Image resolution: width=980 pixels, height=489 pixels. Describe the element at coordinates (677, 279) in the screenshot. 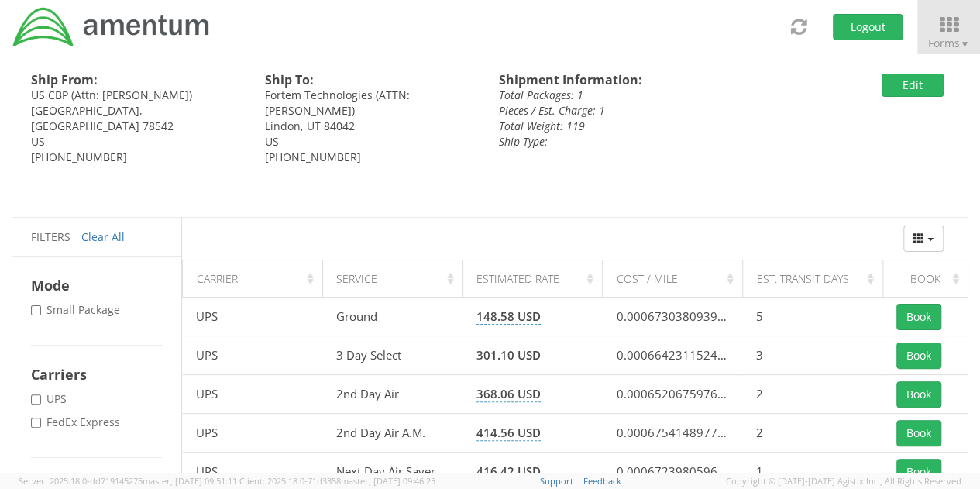

I see `div: Cost / Mile` at that location.